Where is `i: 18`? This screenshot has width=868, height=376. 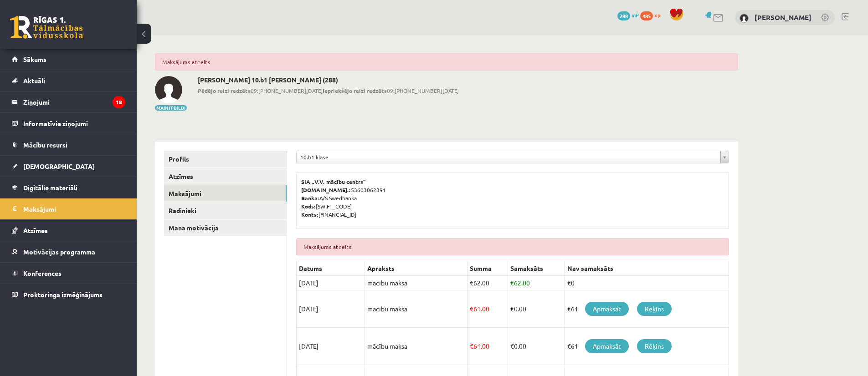
i: 18 is located at coordinates (119, 102).